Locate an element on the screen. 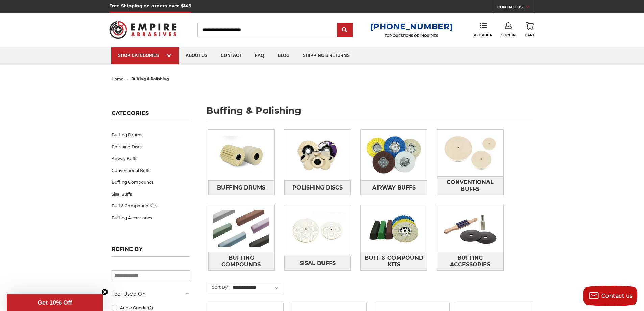 The image size is (644, 311). img: Conventional Buffs is located at coordinates (470, 153).